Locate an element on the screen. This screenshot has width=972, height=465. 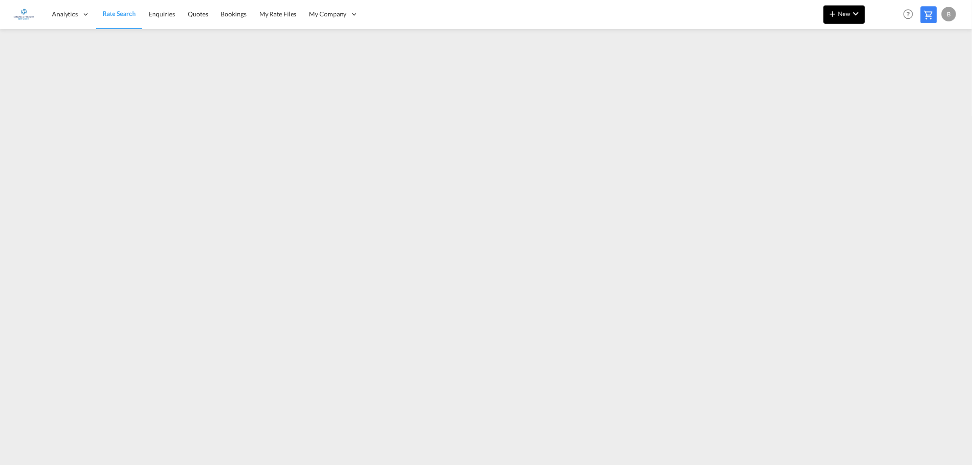
span: Quotes is located at coordinates (198, 14).